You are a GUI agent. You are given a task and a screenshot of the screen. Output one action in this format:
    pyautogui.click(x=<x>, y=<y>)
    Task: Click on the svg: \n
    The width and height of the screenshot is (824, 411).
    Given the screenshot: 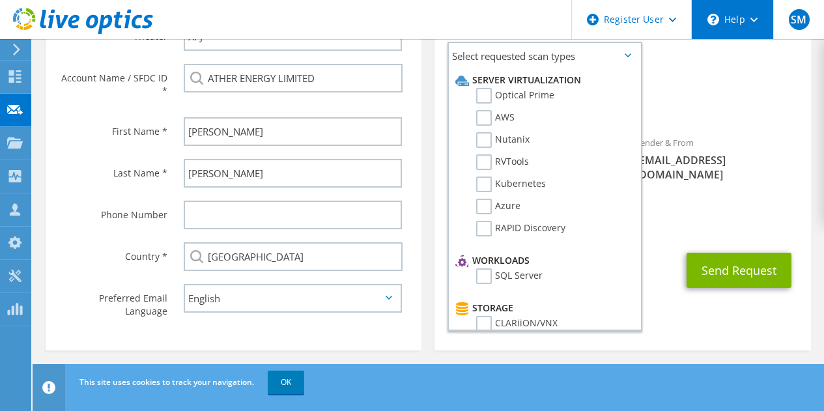 What is the action you would take?
    pyautogui.click(x=713, y=20)
    